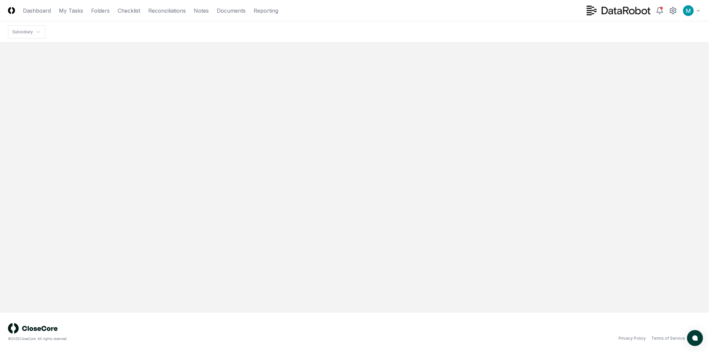 This screenshot has width=709, height=352. What do you see at coordinates (37, 11) in the screenshot?
I see `a: Dashboard` at bounding box center [37, 11].